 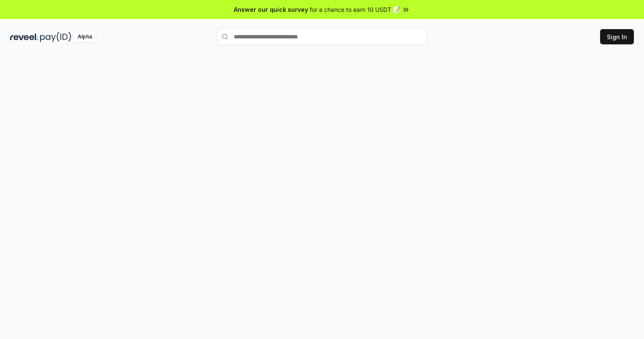 I want to click on button: Sign In, so click(x=617, y=37).